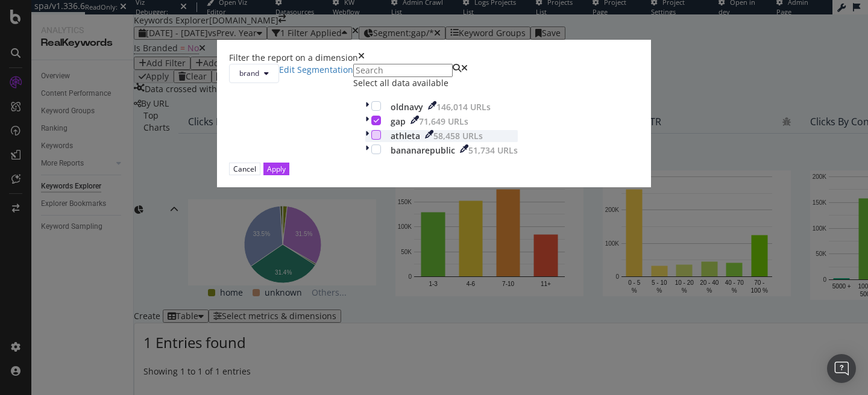 Image resolution: width=868 pixels, height=395 pixels. What do you see at coordinates (276, 169) in the screenshot?
I see `button: Apply` at bounding box center [276, 169].